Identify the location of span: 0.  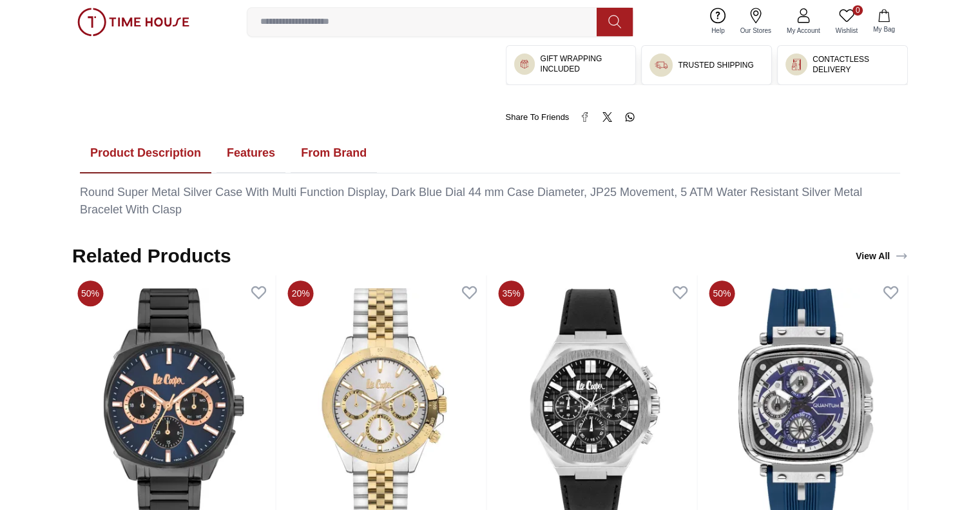
(857, 11).